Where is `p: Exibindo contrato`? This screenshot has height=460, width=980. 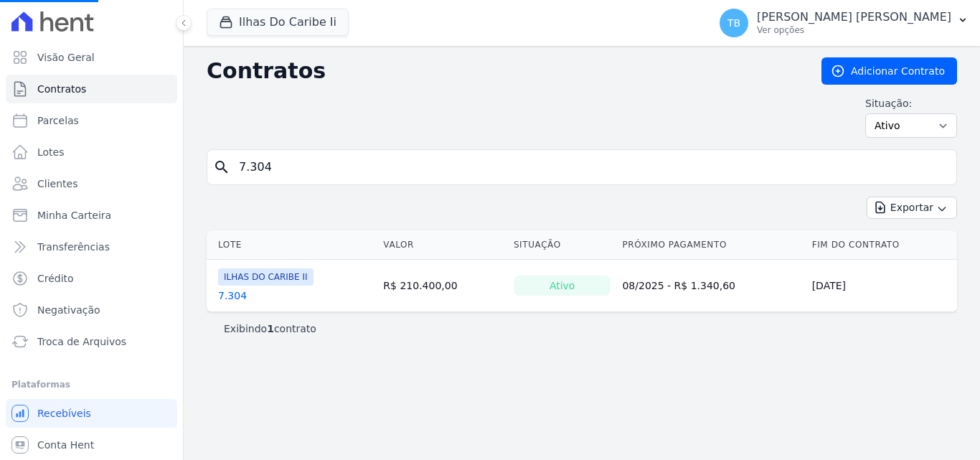 p: Exibindo contrato is located at coordinates (270, 329).